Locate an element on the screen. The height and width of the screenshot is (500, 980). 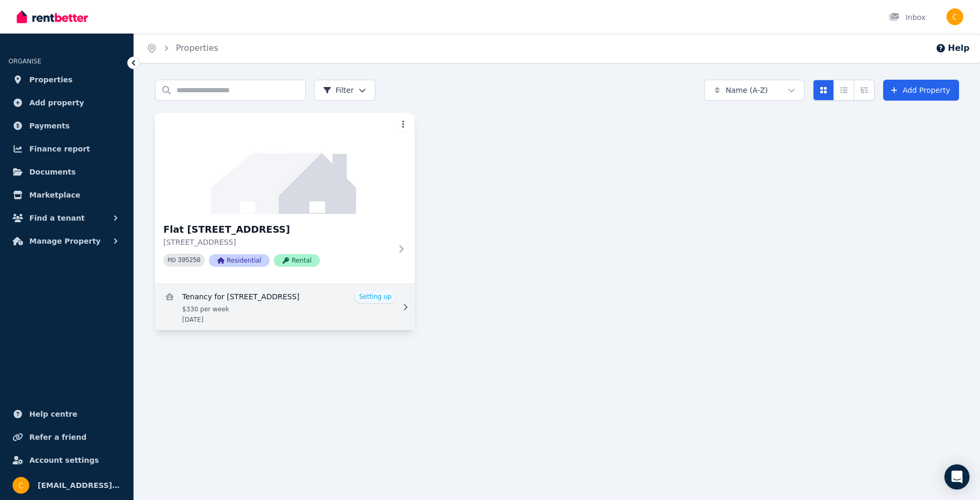
a: Finance report is located at coordinates (66, 149).